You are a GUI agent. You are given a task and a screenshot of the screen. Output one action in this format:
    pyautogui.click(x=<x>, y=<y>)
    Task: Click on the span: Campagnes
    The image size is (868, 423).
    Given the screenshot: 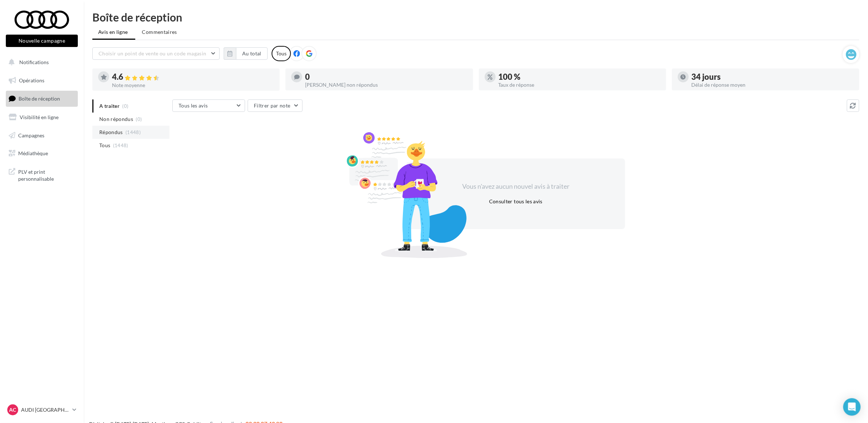 What is the action you would take?
    pyautogui.click(x=31, y=135)
    